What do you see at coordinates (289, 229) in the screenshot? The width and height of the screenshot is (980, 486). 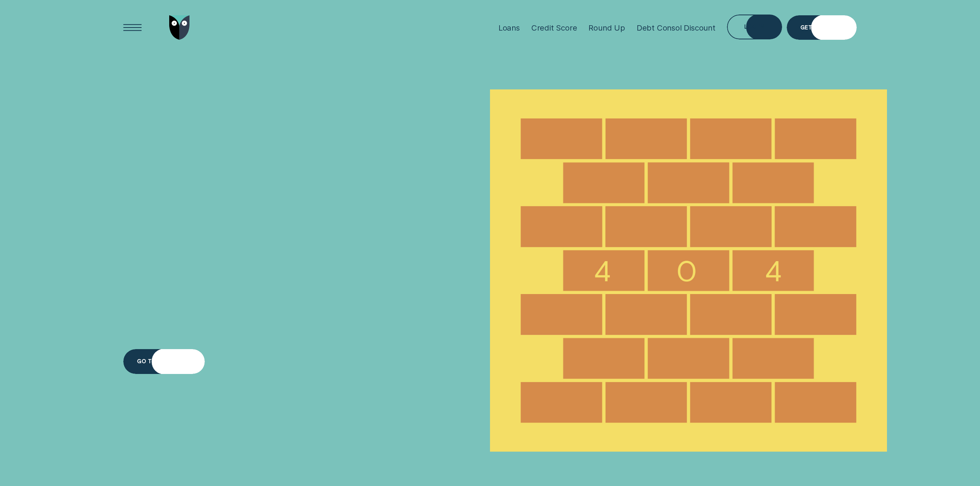 I see `h4: It looks like we hit a brick wall` at bounding box center [289, 229].